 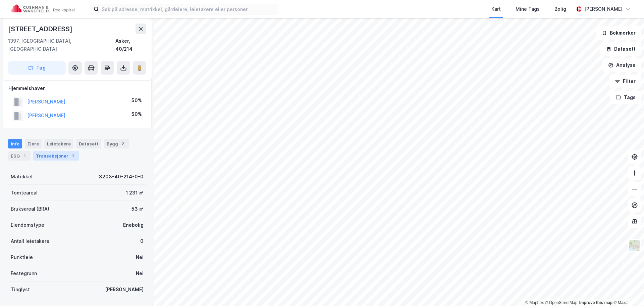 I want to click on div: Transaksjoner, so click(x=56, y=156).